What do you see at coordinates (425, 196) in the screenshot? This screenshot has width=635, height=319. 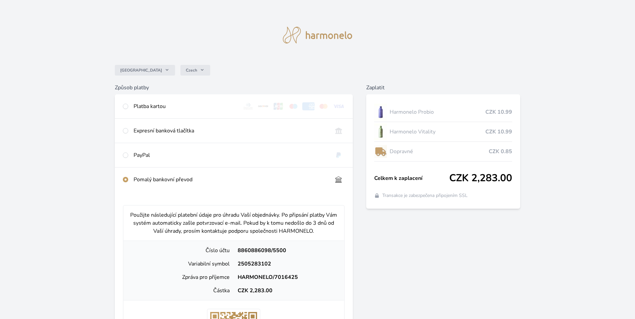 I see `span: Transakce je zabezpečena připojením SSL` at bounding box center [425, 196].